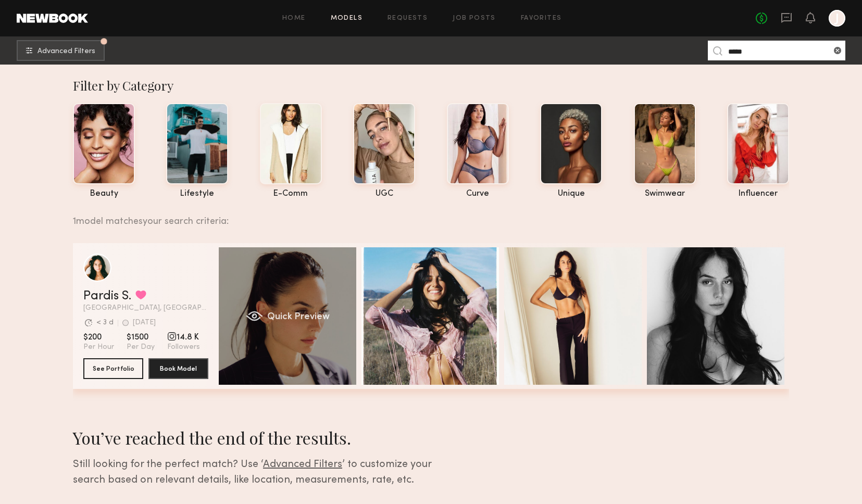 This screenshot has height=504, width=862. What do you see at coordinates (104, 323) in the screenshot?
I see `div: < 3 d` at bounding box center [104, 323].